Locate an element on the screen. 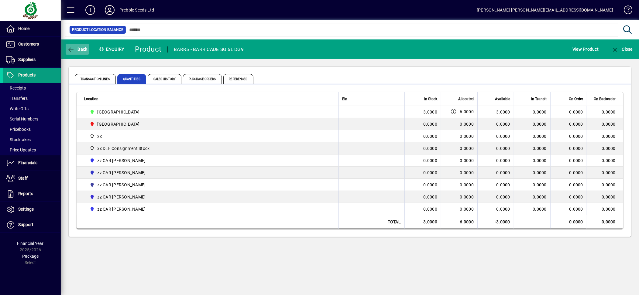 This screenshot has width=639, height=295. span: View Product is located at coordinates (586, 49).